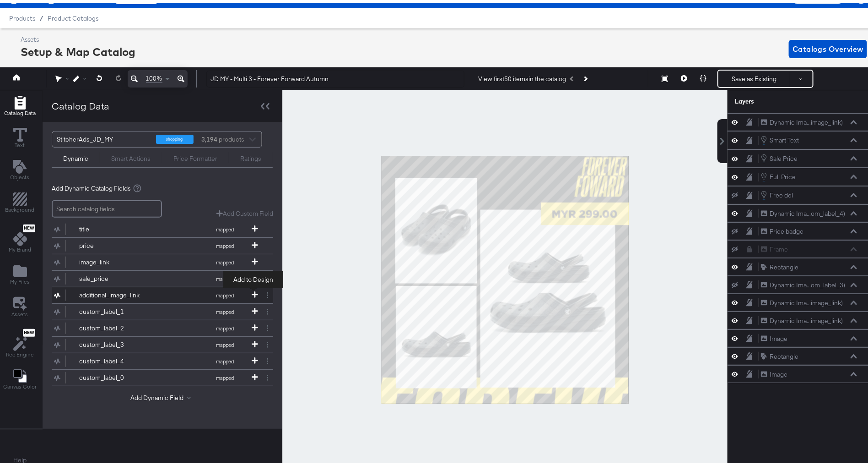  I want to click on div: Price Formatter, so click(195, 156).